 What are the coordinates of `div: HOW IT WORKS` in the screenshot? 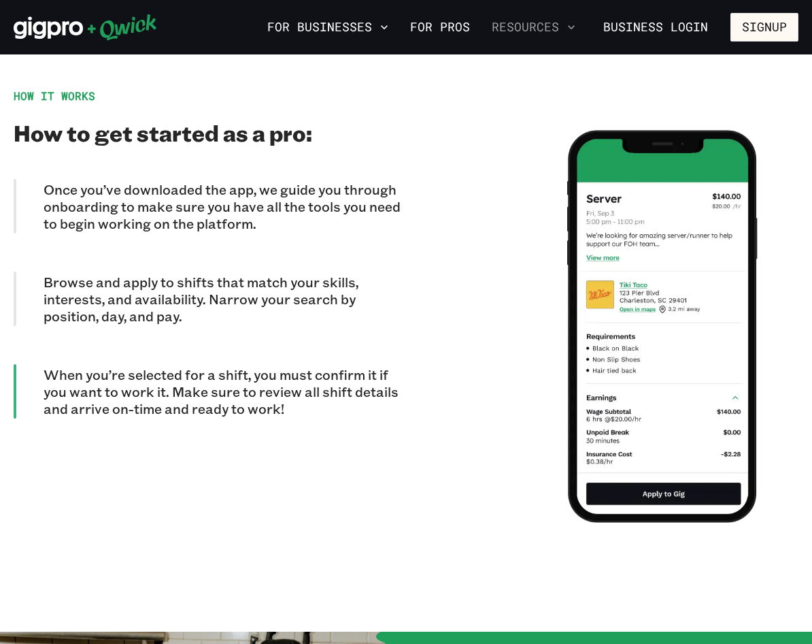 It's located at (209, 96).